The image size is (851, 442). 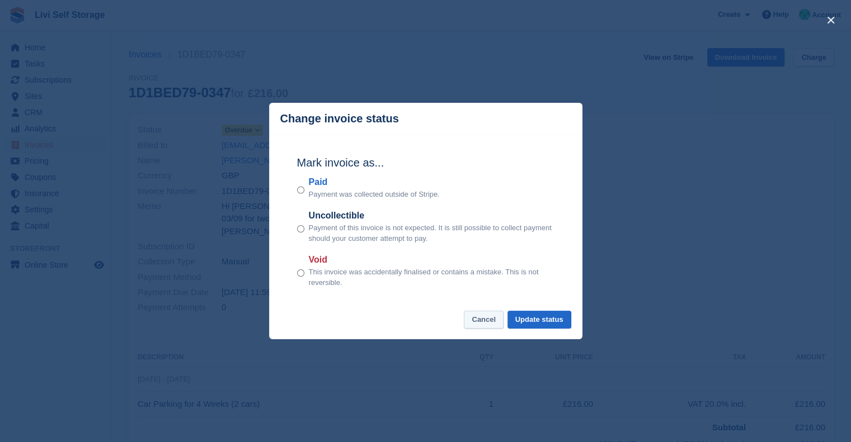 I want to click on button: Update status, so click(x=539, y=320).